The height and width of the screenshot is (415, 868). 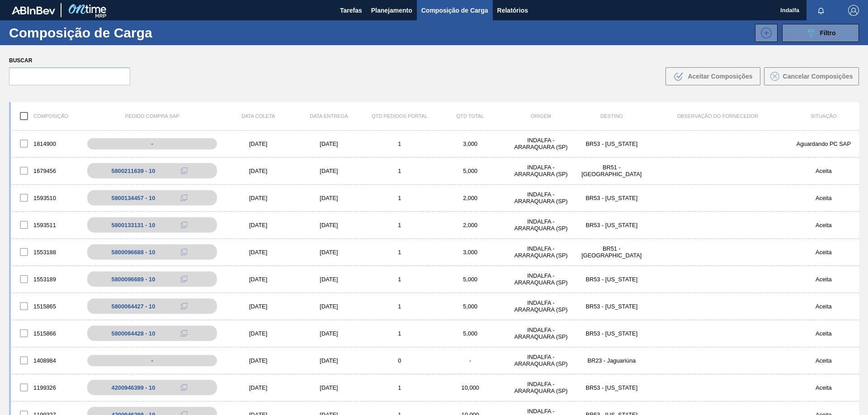 I want to click on img: Logout, so click(x=854, y=10).